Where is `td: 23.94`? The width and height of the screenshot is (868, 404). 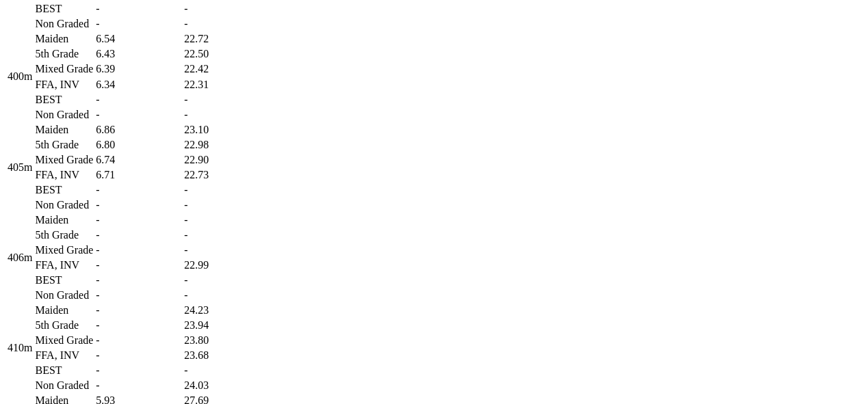 td: 23.94 is located at coordinates (219, 325).